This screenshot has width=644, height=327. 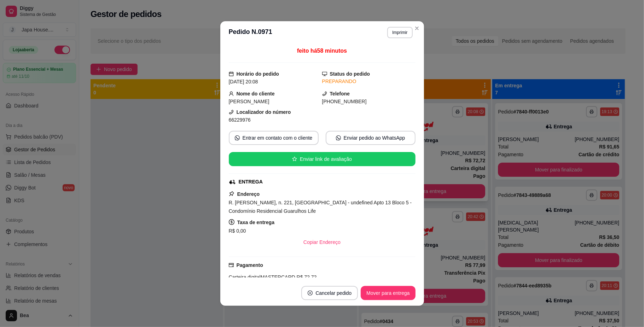 What do you see at coordinates (369, 81) in the screenshot?
I see `div: PREPARANDO` at bounding box center [369, 81].